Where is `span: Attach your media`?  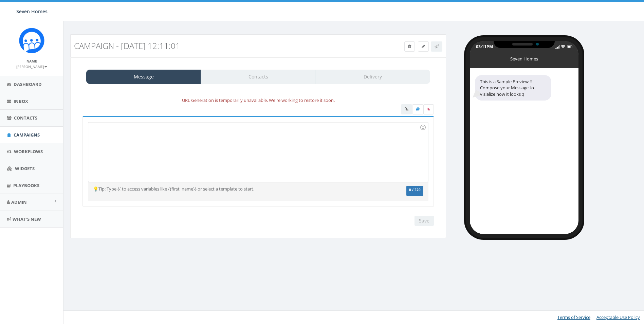 span: Attach your media is located at coordinates (429, 109).